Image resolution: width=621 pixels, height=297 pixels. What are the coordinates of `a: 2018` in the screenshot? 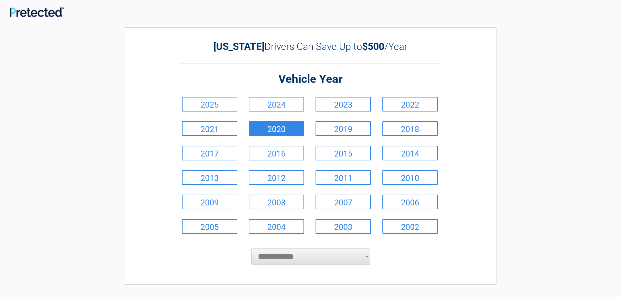 It's located at (410, 128).